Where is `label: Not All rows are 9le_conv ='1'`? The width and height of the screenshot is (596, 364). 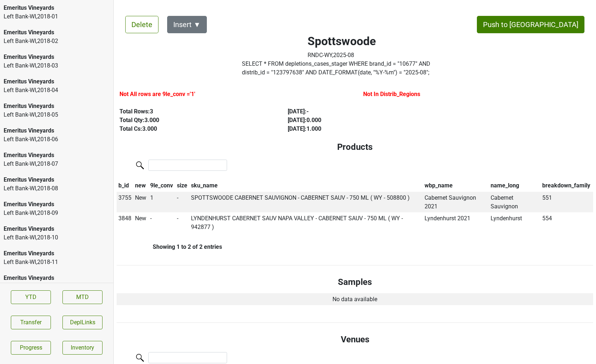 label: Not All rows are 9le_conv ='1' is located at coordinates (157, 94).